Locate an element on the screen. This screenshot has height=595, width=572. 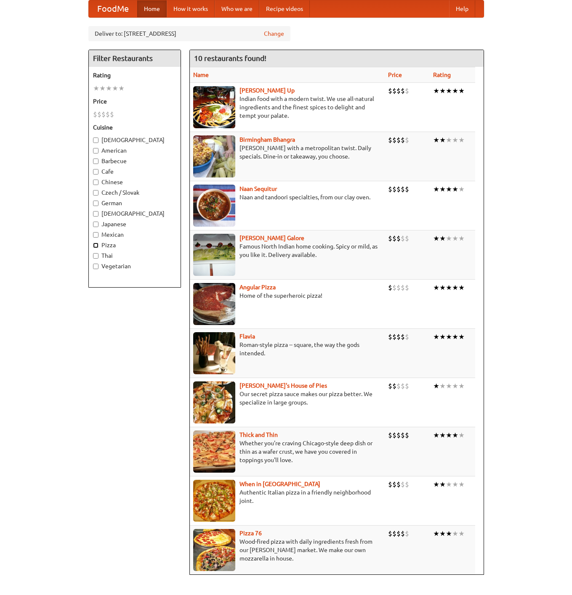
a: Naan Sequitur is located at coordinates (258, 189).